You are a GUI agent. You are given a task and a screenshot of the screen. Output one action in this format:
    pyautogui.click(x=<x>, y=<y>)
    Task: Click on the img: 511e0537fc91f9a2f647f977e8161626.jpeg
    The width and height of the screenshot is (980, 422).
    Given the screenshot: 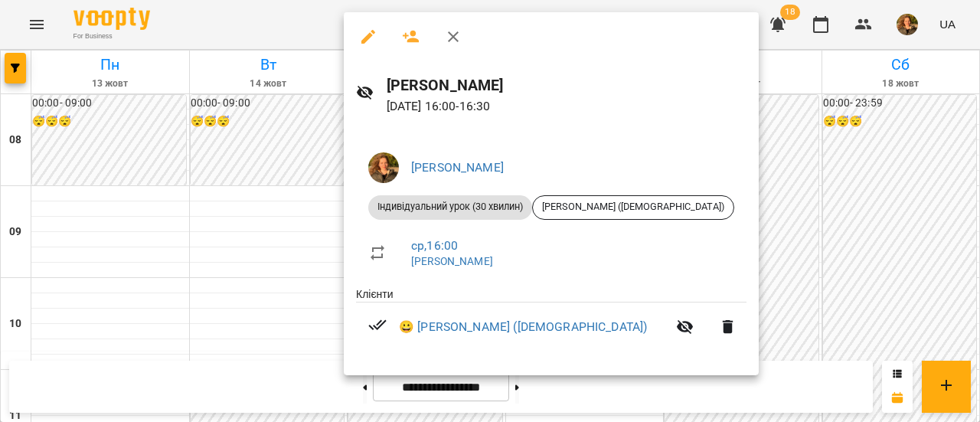 What is the action you would take?
    pyautogui.click(x=384, y=168)
    